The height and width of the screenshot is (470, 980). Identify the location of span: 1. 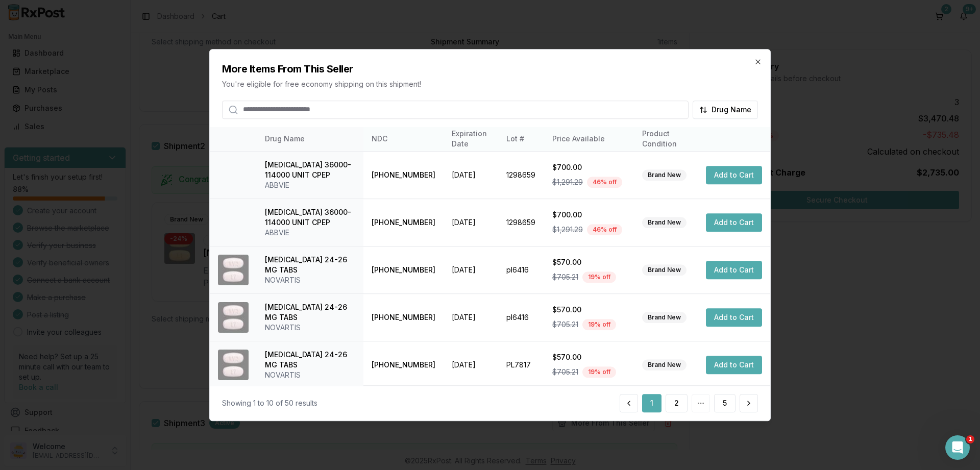
(970, 440).